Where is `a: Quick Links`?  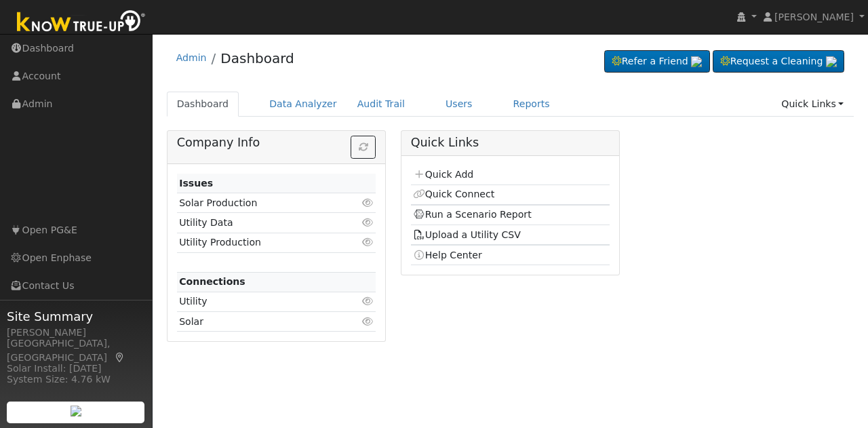 a: Quick Links is located at coordinates (812, 104).